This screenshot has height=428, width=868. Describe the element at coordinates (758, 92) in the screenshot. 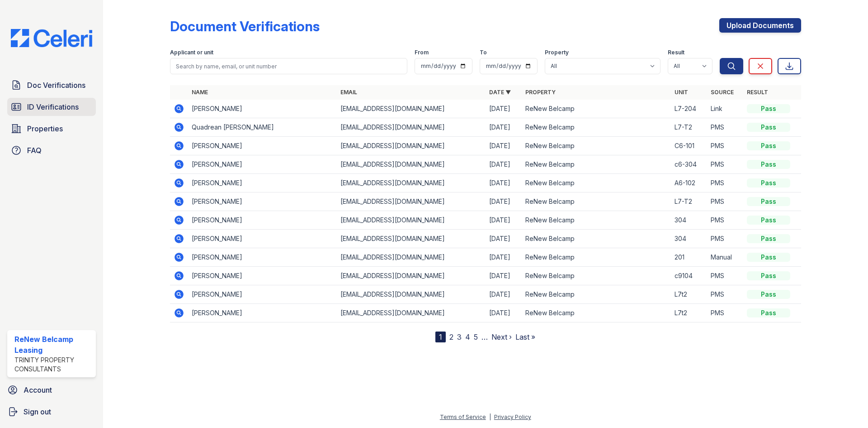

I see `a: Result` at that location.